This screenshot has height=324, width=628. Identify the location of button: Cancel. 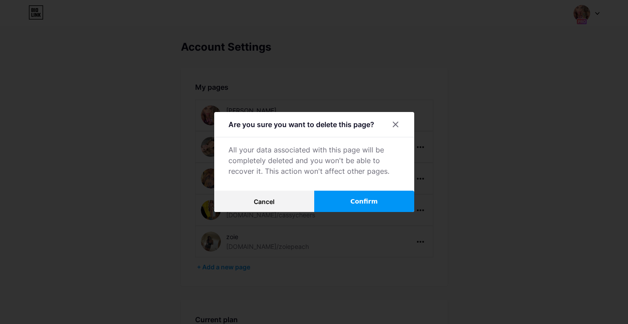
(264, 201).